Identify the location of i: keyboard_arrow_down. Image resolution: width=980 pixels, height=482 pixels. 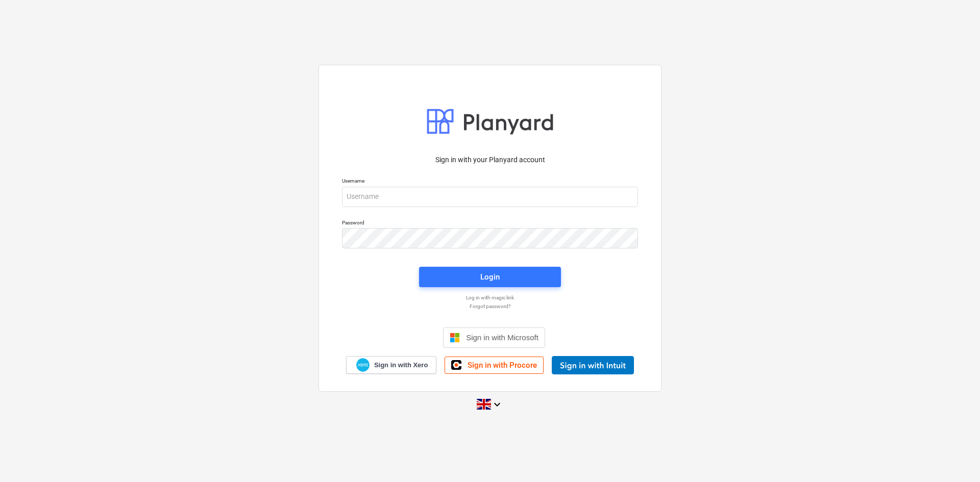
(497, 405).